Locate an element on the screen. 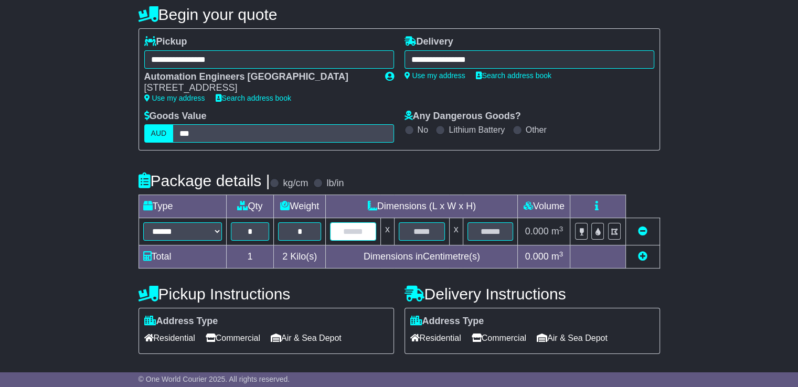 The image size is (798, 387). h4: Package details | is located at coordinates (204, 180).